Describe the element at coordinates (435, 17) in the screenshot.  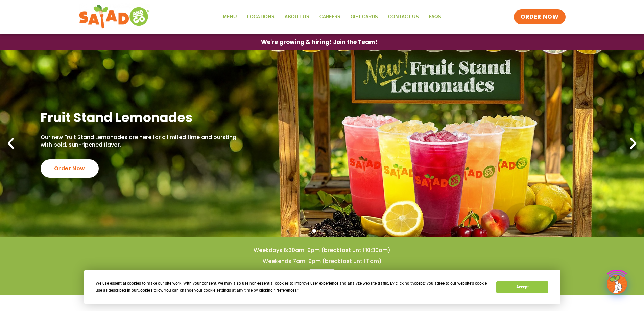
I see `a: FAQs` at that location.